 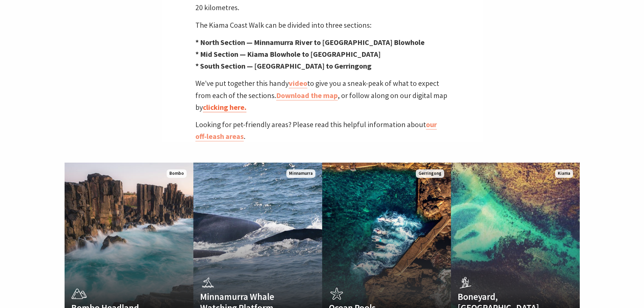 I want to click on p: Looking for pet-friendly areas? Please read this helpful information about ., so click(x=322, y=130).